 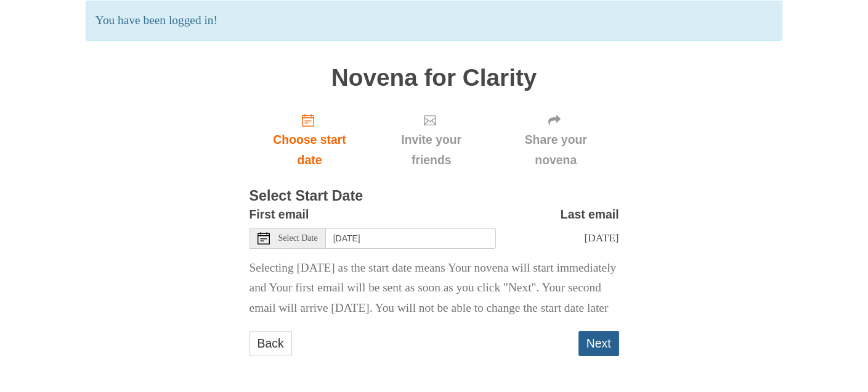 What do you see at coordinates (434, 78) in the screenshot?
I see `h1: Novena for Clarity` at bounding box center [434, 78].